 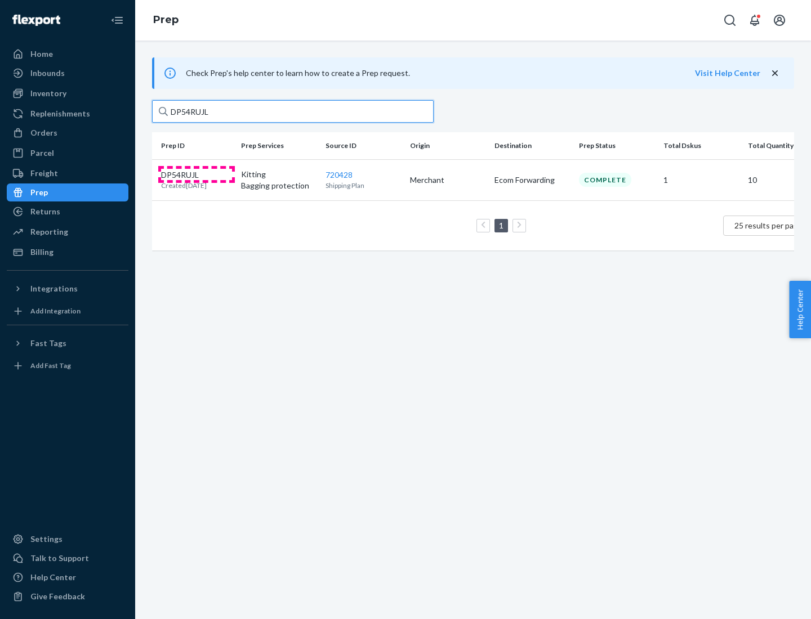 I want to click on ol: breadcrumbs, so click(x=166, y=20).